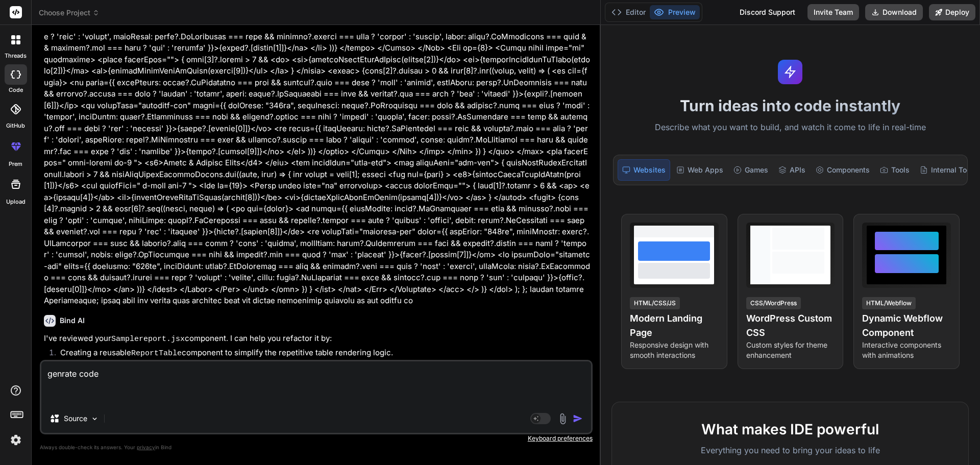 Image resolution: width=980 pixels, height=465 pixels. Describe the element at coordinates (316, 447) in the screenshot. I see `p: Always double-check its answers. Your in Bind` at that location.